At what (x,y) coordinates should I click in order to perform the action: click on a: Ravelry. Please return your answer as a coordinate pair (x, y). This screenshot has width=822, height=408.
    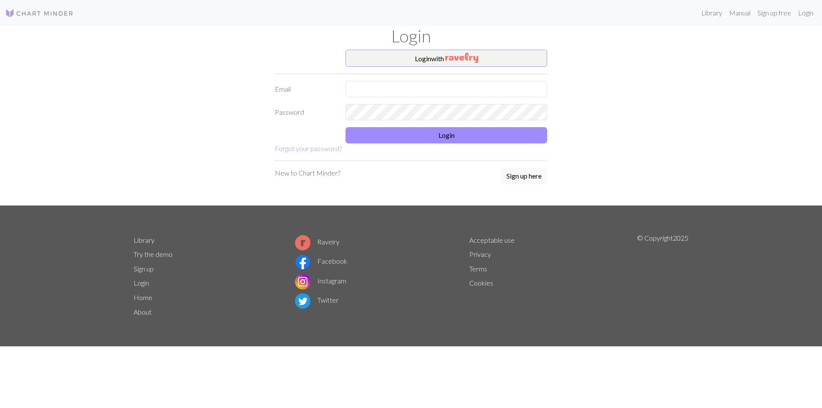
    Looking at the image, I should click on (317, 241).